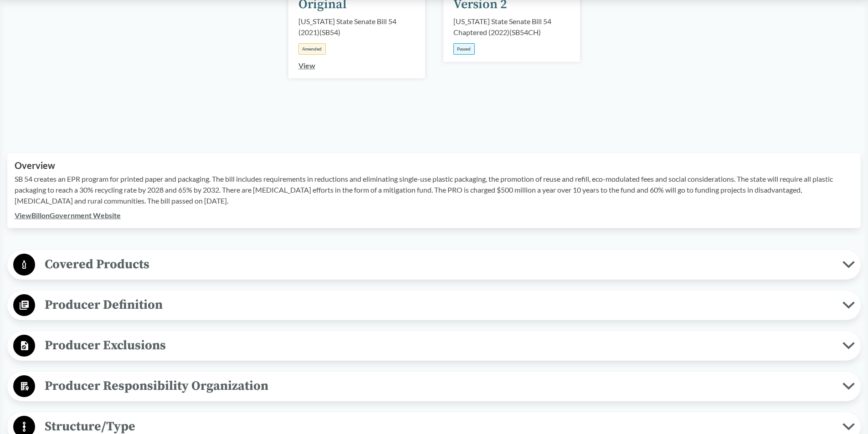 The image size is (868, 434). Describe the element at coordinates (439, 304) in the screenshot. I see `span: Producer Definition` at that location.